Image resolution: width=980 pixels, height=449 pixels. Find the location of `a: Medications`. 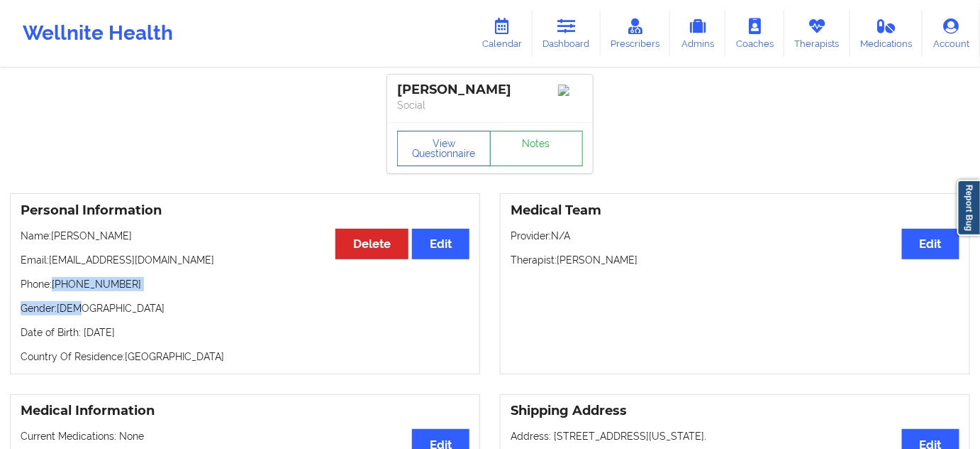

a: Medications is located at coordinates (887, 33).